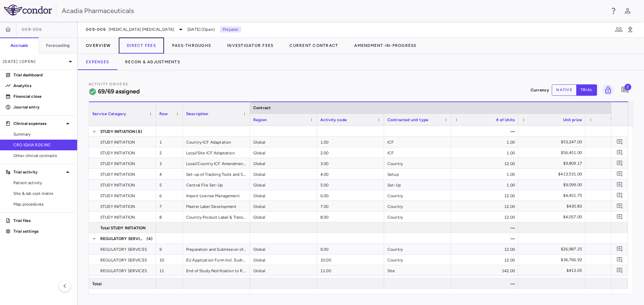  Describe the element at coordinates (43, 134) in the screenshot. I see `span: Summary` at that location.